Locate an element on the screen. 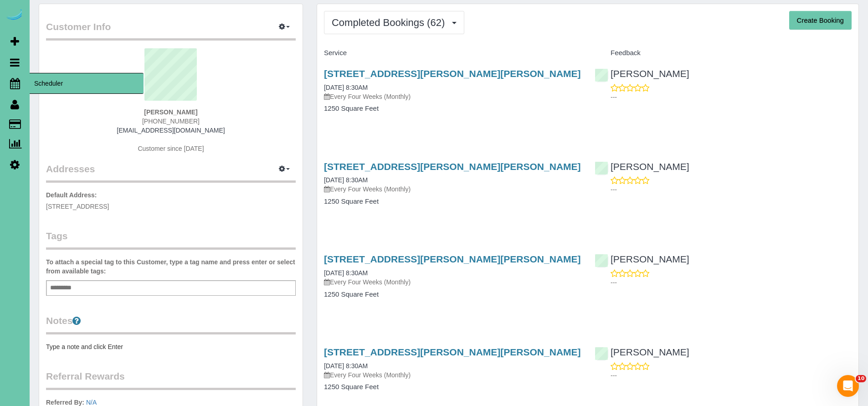  span: 10 is located at coordinates (861, 379).